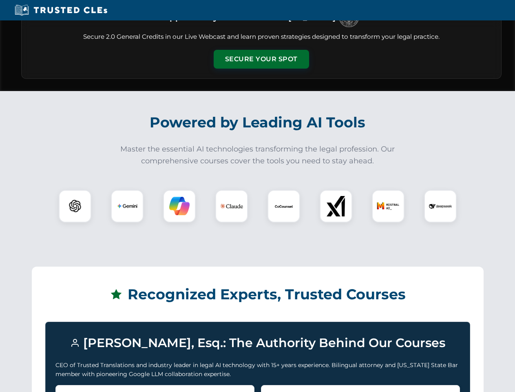 This screenshot has height=392, width=515. I want to click on p: Master the essential AI technologies transforming the legal profession. Our comprehensive courses..., so click(258, 155).